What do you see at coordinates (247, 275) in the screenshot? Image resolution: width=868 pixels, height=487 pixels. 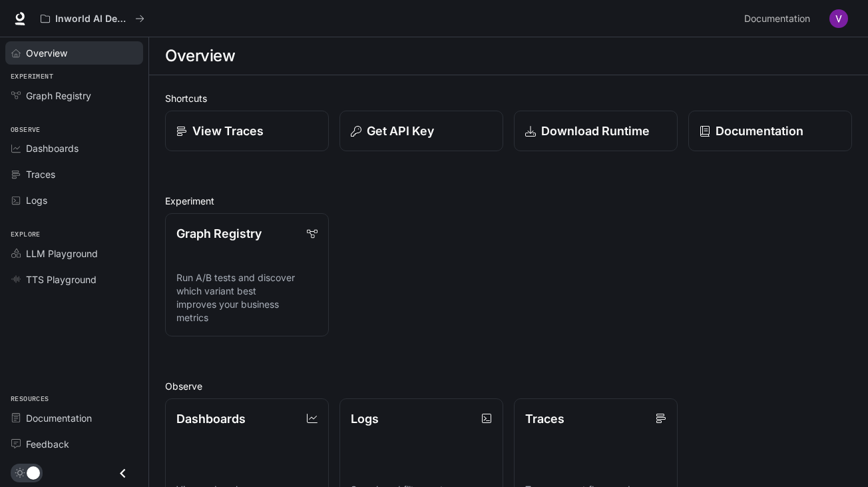 I see `a: Graph RegistryRun A/B tests and discover which variant best improves your business metrics` at bounding box center [247, 275].